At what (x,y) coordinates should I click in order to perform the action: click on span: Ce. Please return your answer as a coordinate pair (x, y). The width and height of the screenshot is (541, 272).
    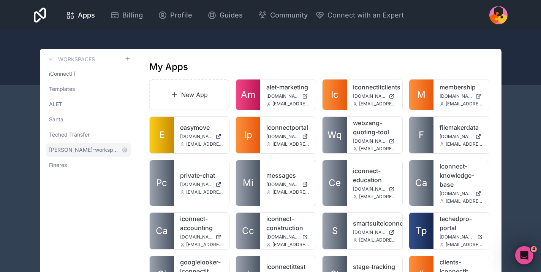
    Looking at the image, I should click on (335, 183).